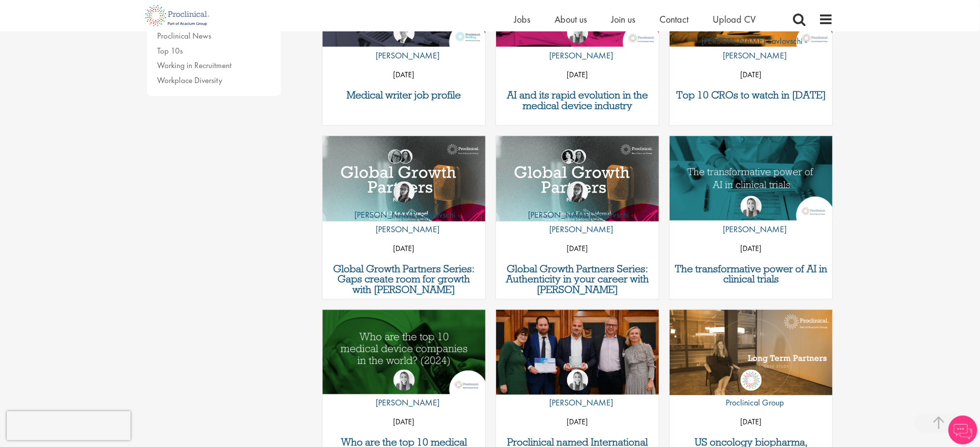  Describe the element at coordinates (570, 20) in the screenshot. I see `a: About us` at that location.